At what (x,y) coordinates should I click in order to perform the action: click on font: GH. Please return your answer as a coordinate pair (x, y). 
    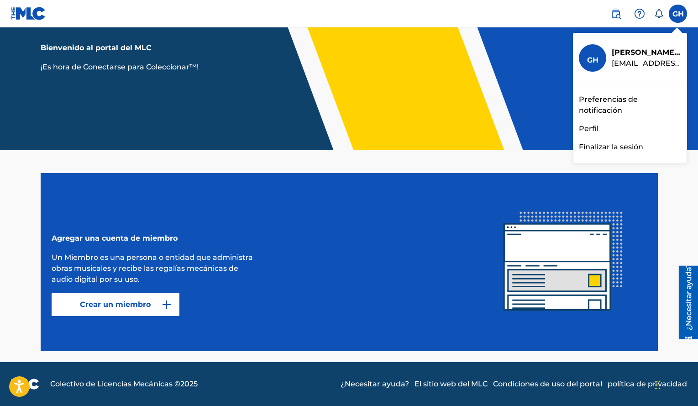
    Looking at the image, I should click on (593, 60).